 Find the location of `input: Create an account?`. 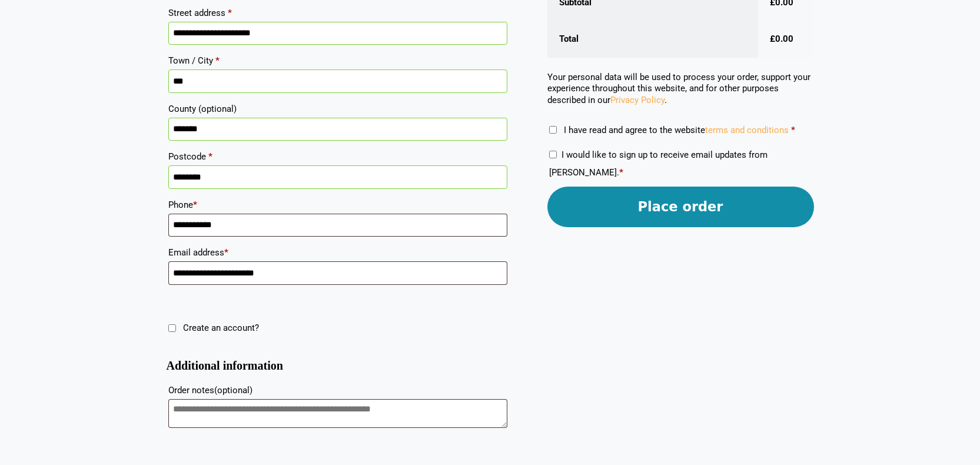

input: Create an account? is located at coordinates (172, 328).